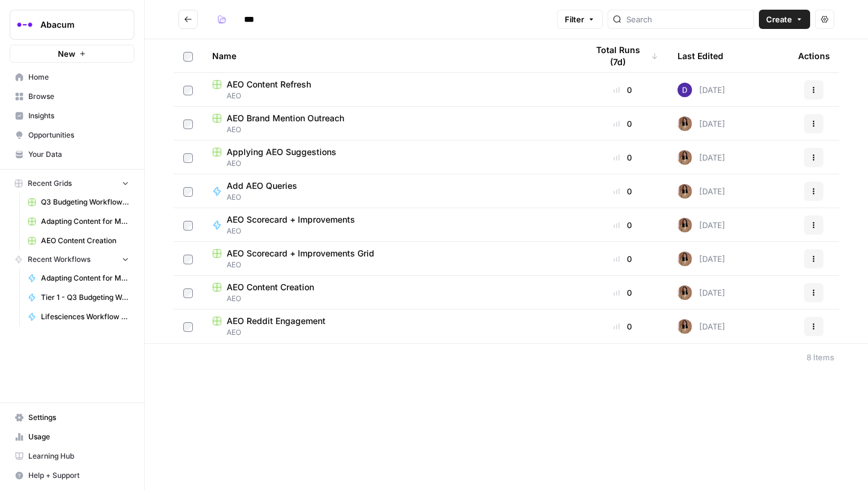  Describe the element at coordinates (72, 436) in the screenshot. I see `a: Usage` at that location.